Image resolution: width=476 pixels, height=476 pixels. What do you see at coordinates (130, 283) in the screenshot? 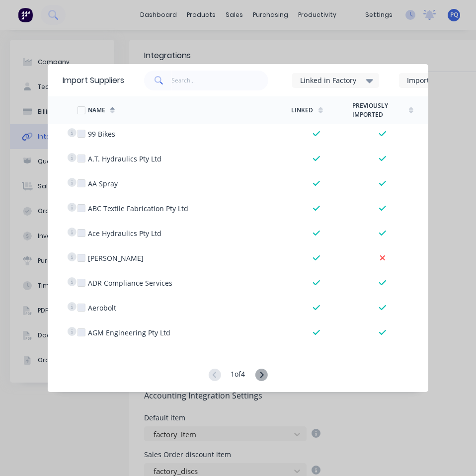
I see `div: ADR Compliance Services` at bounding box center [130, 283].